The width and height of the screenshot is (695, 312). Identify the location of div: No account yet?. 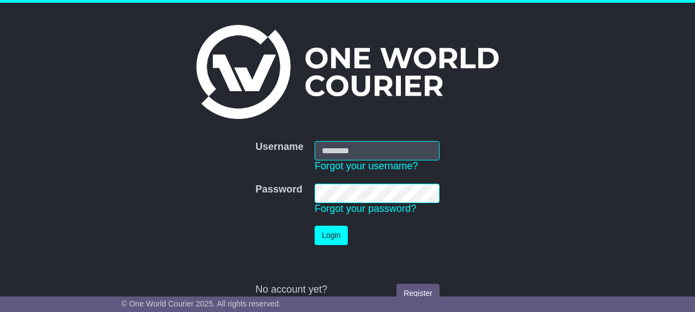
(347, 290).